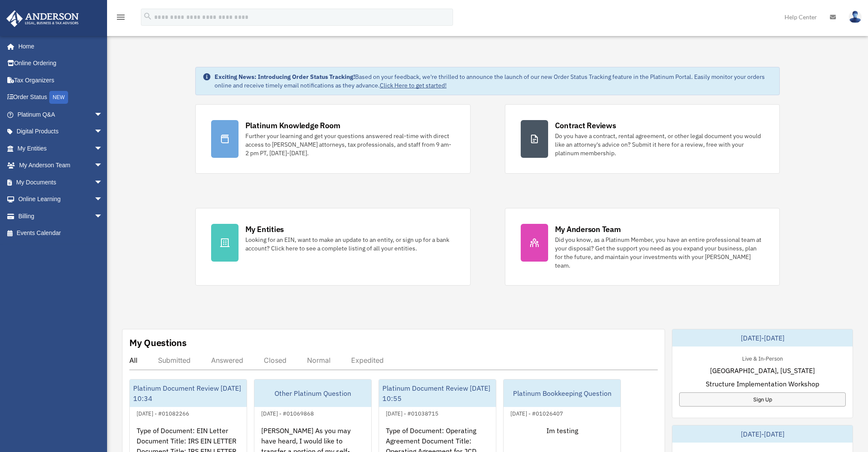 The image size is (868, 452). Describe the element at coordinates (313, 393) in the screenshot. I see `div: Other Platinum Question` at that location.